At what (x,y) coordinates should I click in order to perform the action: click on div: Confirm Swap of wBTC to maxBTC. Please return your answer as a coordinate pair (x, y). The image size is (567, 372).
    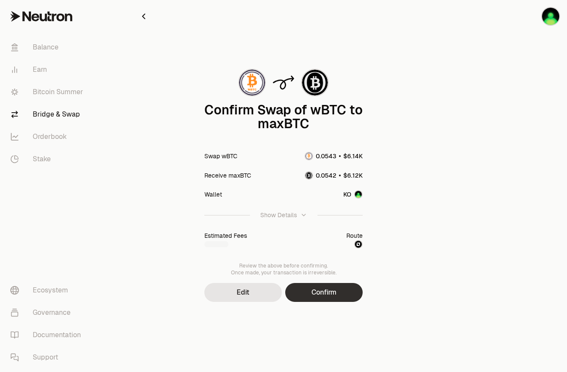
    Looking at the image, I should click on (284, 117).